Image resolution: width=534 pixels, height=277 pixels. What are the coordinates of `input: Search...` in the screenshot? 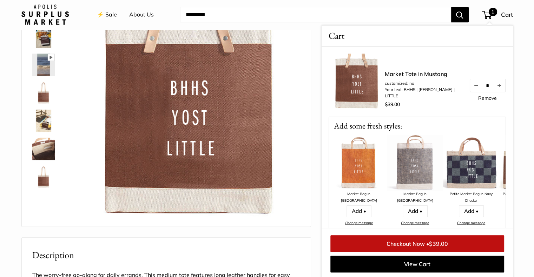 It's located at (315, 15).